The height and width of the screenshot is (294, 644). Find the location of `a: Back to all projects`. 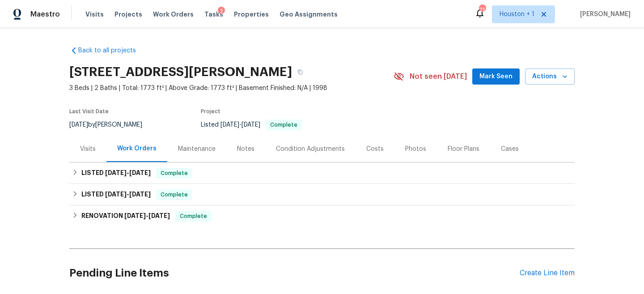

a: Back to all projects is located at coordinates (112, 51).